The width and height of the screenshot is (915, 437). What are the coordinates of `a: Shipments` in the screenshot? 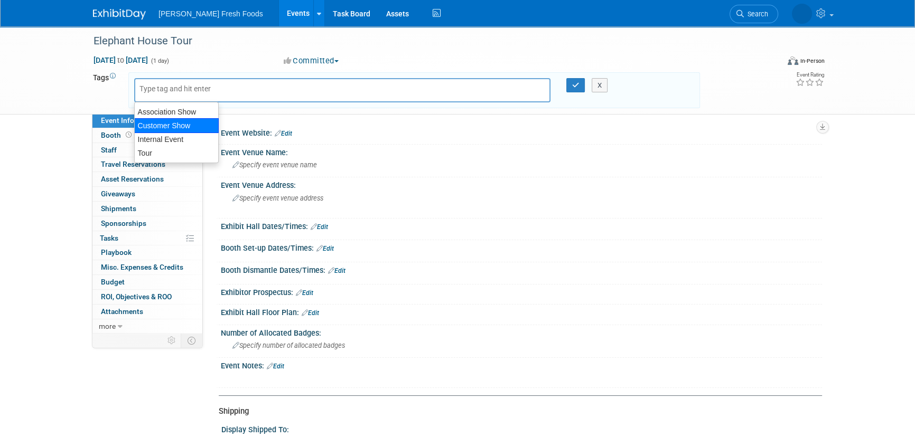 It's located at (147, 209).